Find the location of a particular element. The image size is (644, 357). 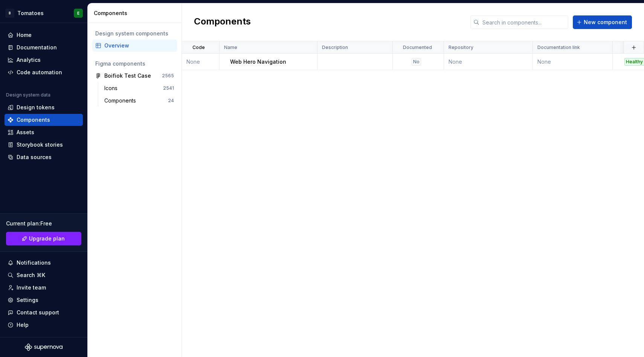

p: Repository is located at coordinates (461, 48).